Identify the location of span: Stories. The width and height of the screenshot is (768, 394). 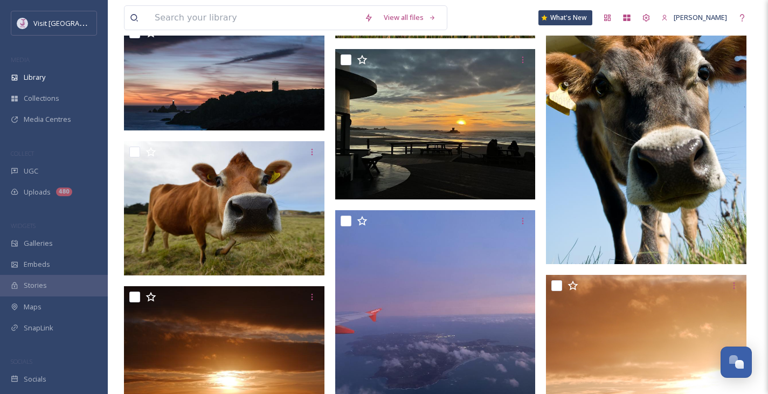
(35, 285).